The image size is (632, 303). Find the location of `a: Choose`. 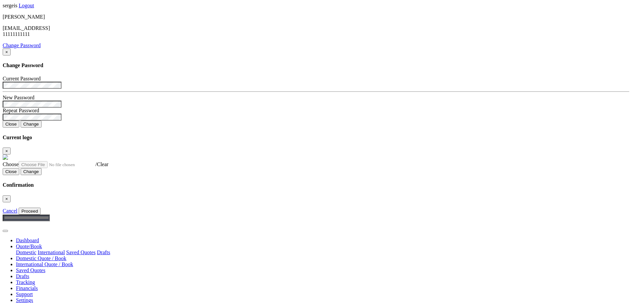

a: Choose is located at coordinates (49, 164).